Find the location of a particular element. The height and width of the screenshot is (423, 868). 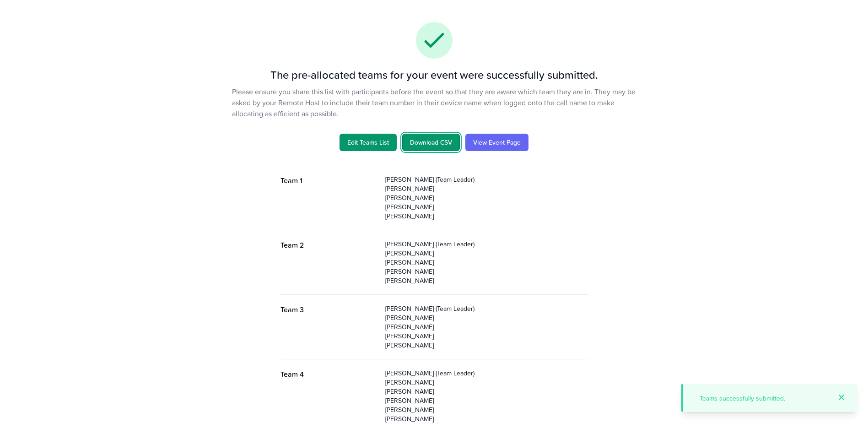

p: Team 2 is located at coordinates (329, 245).